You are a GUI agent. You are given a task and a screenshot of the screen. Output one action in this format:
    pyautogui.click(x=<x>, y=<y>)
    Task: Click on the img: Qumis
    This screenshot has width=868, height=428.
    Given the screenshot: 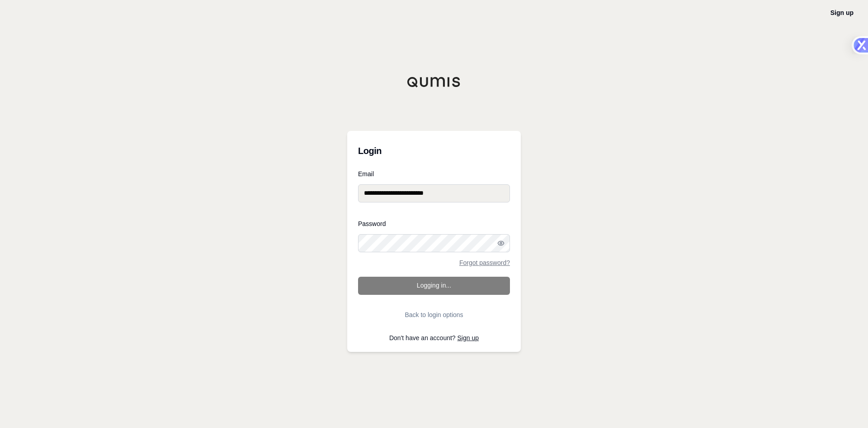 What is the action you would take?
    pyautogui.click(x=434, y=82)
    